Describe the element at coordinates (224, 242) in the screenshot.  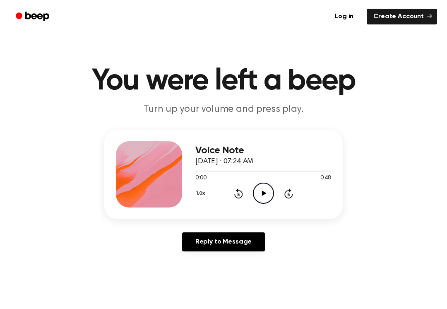
I see `a: Reply to Message` at that location.